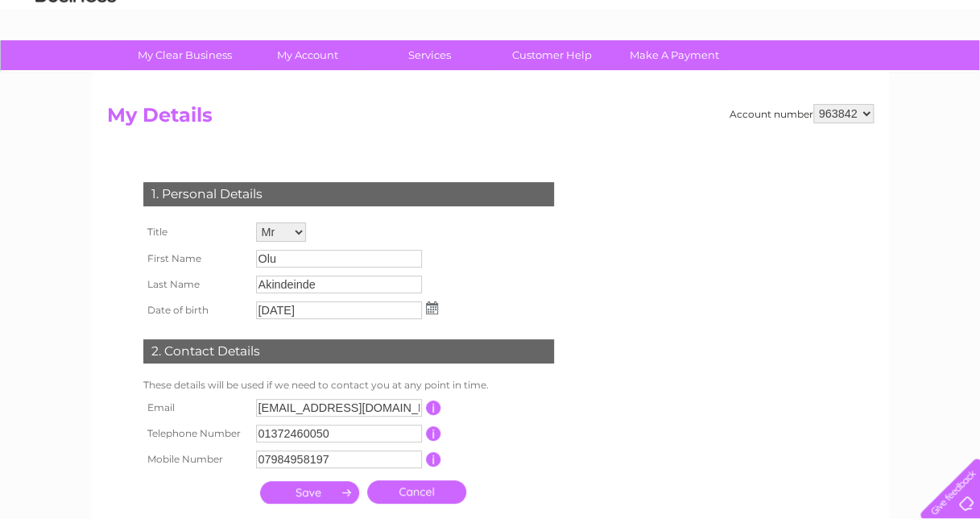  I want to click on div: Account number, so click(802, 113).